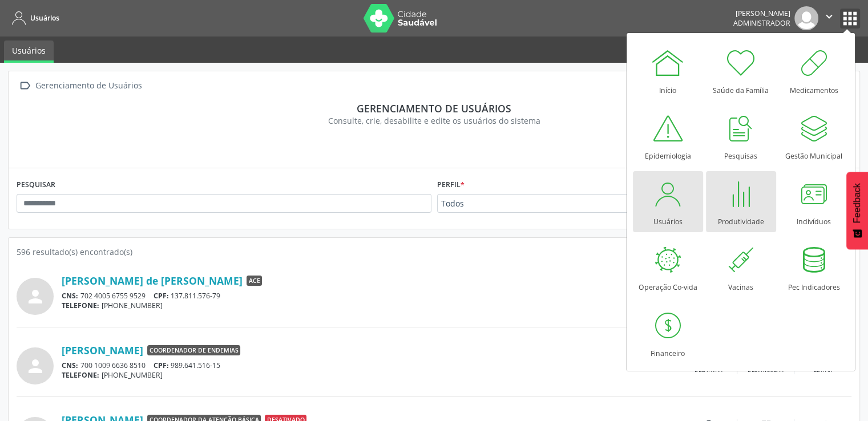 Image resolution: width=868 pixels, height=421 pixels. I want to click on a: Vacinas, so click(741, 267).